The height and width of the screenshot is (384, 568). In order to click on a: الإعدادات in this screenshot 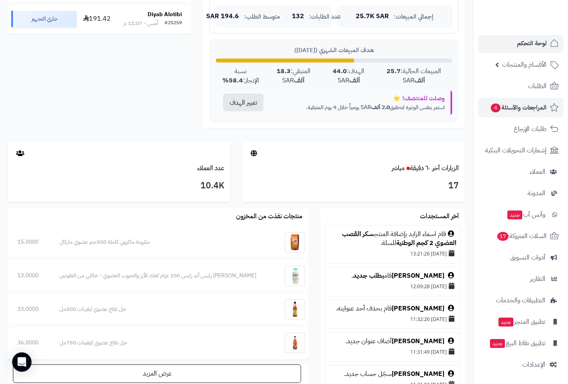, I will do `click(520, 364)`.